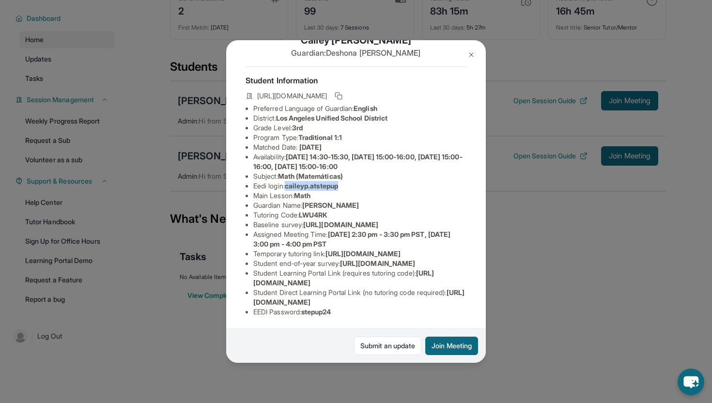  What do you see at coordinates (365, 108) in the screenshot?
I see `span: English` at bounding box center [365, 108].